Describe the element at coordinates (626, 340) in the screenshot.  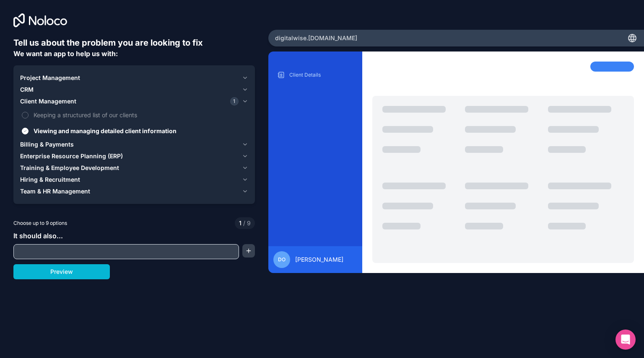
I see `div: Open Intercom Messenger` at that location.